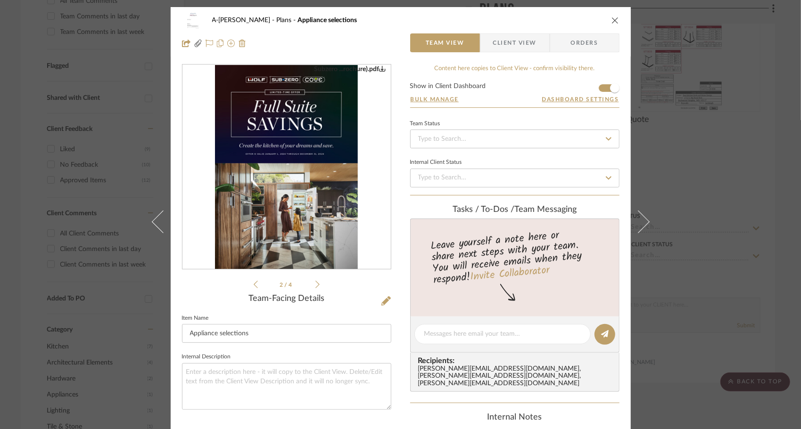 This screenshot has width=801, height=429. What do you see at coordinates (445, 43) in the screenshot?
I see `span: Team View` at bounding box center [445, 43].